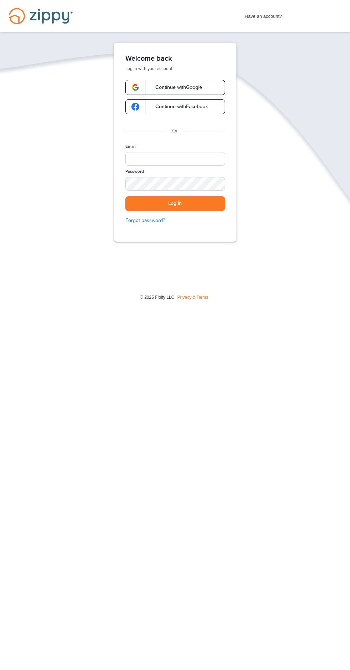 Image resolution: width=350 pixels, height=670 pixels. I want to click on a: Forgot password?, so click(175, 221).